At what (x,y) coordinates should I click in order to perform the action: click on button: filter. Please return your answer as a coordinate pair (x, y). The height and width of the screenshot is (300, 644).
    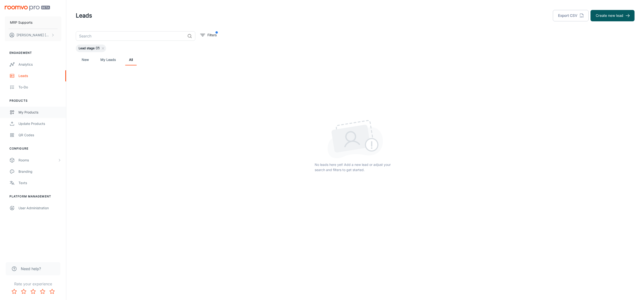
    Looking at the image, I should click on (208, 35).